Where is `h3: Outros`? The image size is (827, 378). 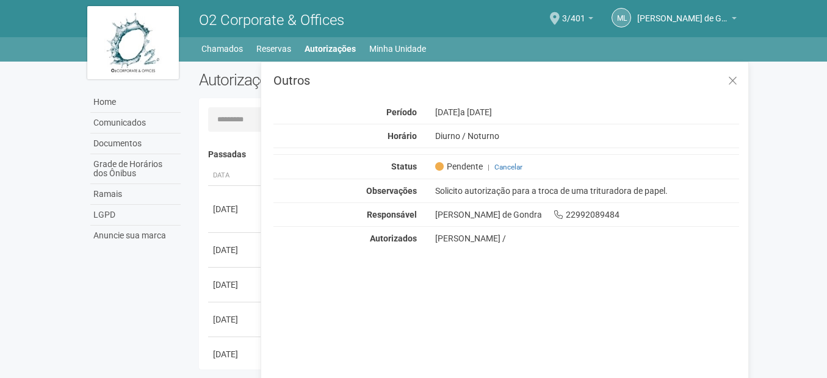
h3: Outros is located at coordinates (506, 81).